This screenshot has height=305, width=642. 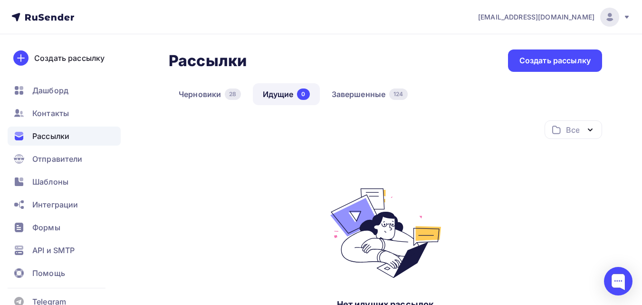 What do you see at coordinates (399, 94) in the screenshot?
I see `div: 124` at bounding box center [399, 94].